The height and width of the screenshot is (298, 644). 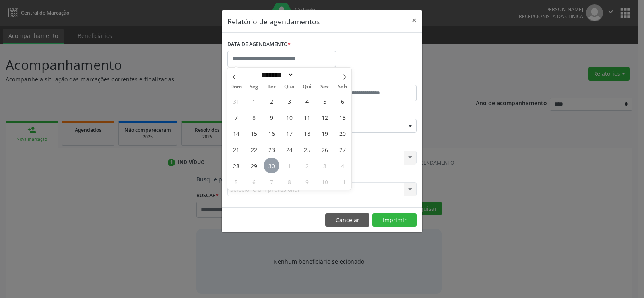 I want to click on span: Setembro 12, 2025, so click(x=325, y=117).